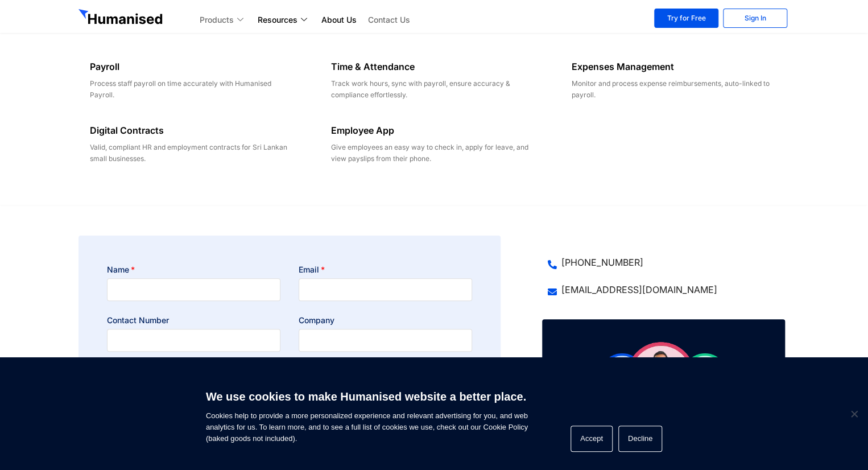 Image resolution: width=868 pixels, height=470 pixels. I want to click on div: Valid, compliant HR and employment contracts for Sri Lankan small businesses., so click(193, 153).